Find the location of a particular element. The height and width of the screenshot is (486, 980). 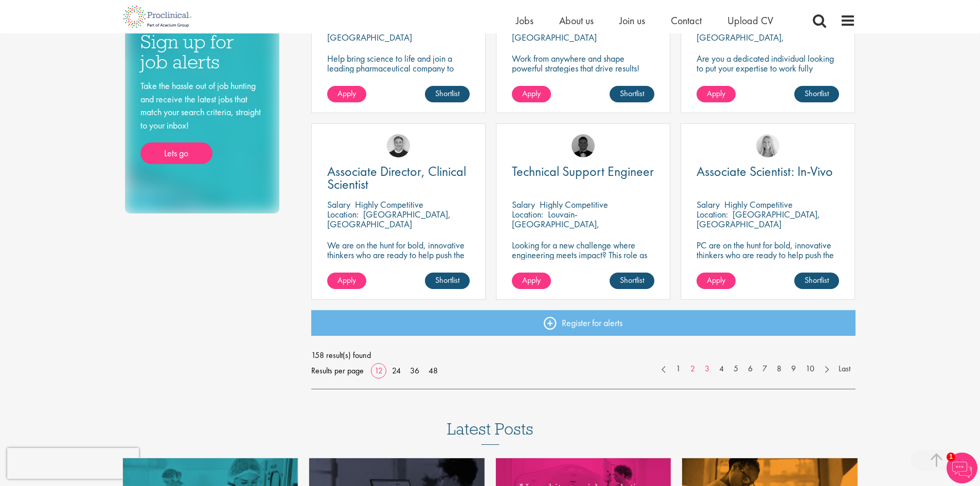

span: 1 is located at coordinates (950, 457).